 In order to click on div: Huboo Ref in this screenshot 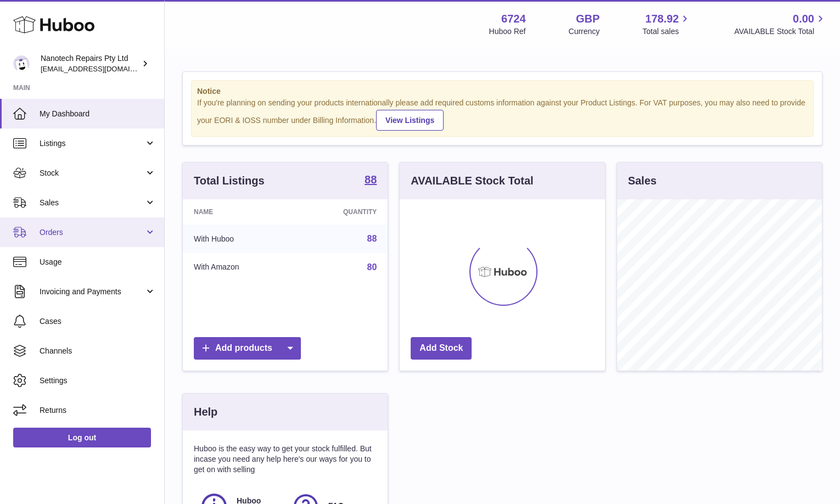, I will do `click(507, 31)`.